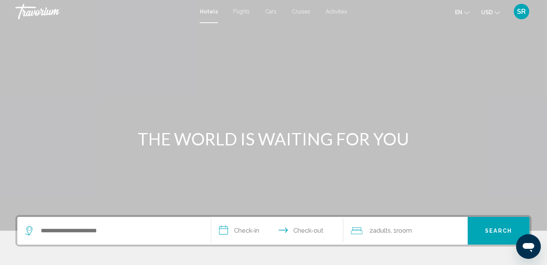  I want to click on button: Change language, so click(462, 12).